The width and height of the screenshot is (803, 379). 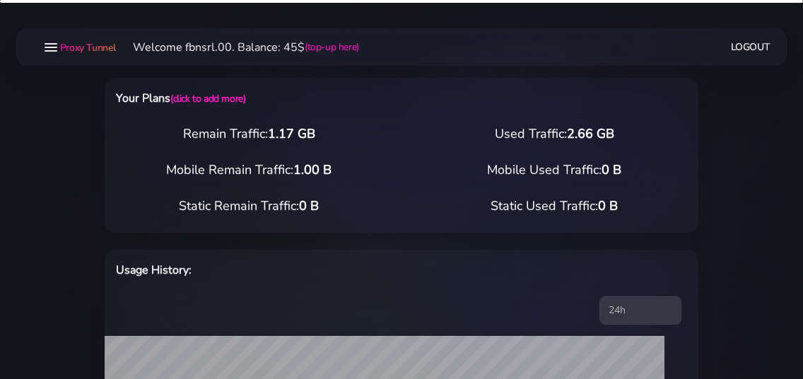 What do you see at coordinates (249, 134) in the screenshot?
I see `div: Remain Traffic:` at bounding box center [249, 134].